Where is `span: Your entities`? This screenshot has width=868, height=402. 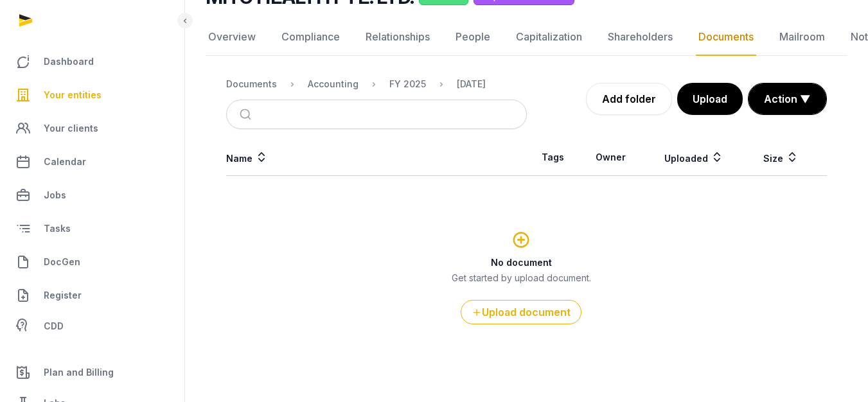
span: Your entities is located at coordinates (73, 95).